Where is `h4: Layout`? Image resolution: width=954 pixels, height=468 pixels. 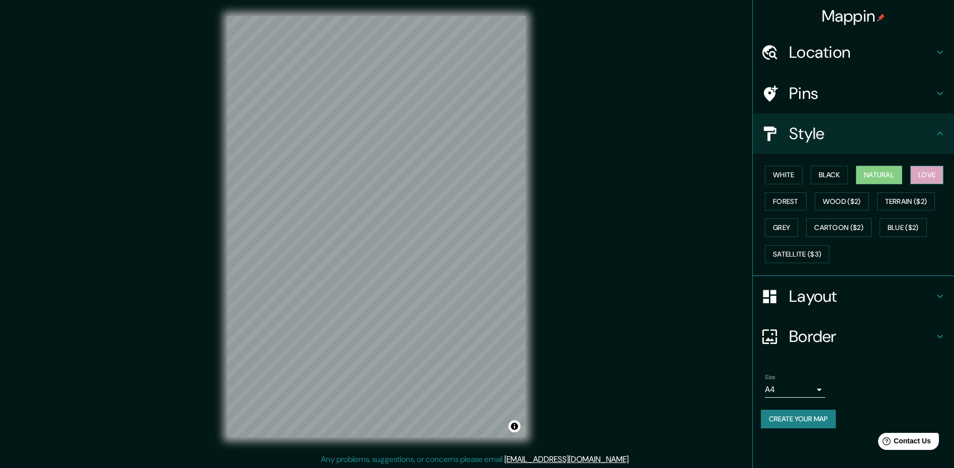
h4: Layout is located at coordinates (861, 297).